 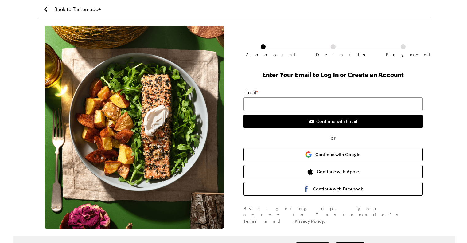 What do you see at coordinates (333, 75) in the screenshot?
I see `h1: Enter Your Email to Log In or Create an Account` at bounding box center [333, 75].